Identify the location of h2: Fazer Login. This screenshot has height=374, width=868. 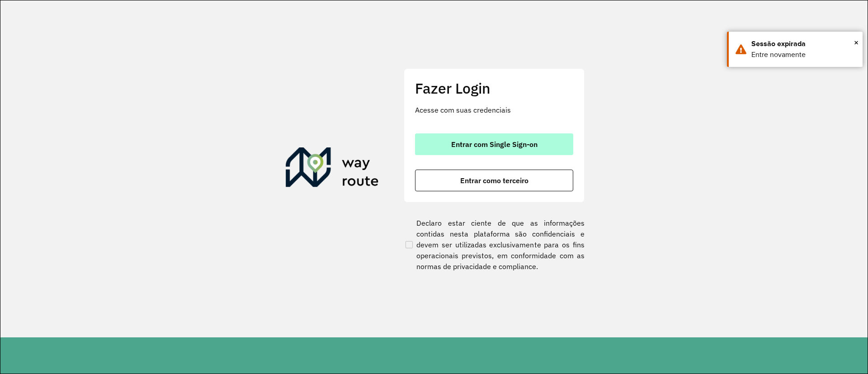
(495, 89).